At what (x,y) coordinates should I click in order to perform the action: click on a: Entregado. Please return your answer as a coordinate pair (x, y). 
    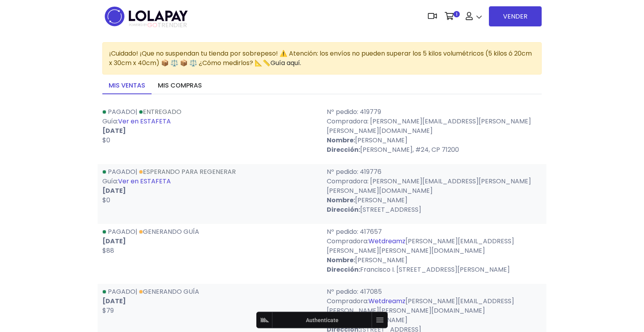
    Looking at the image, I should click on (160, 112).